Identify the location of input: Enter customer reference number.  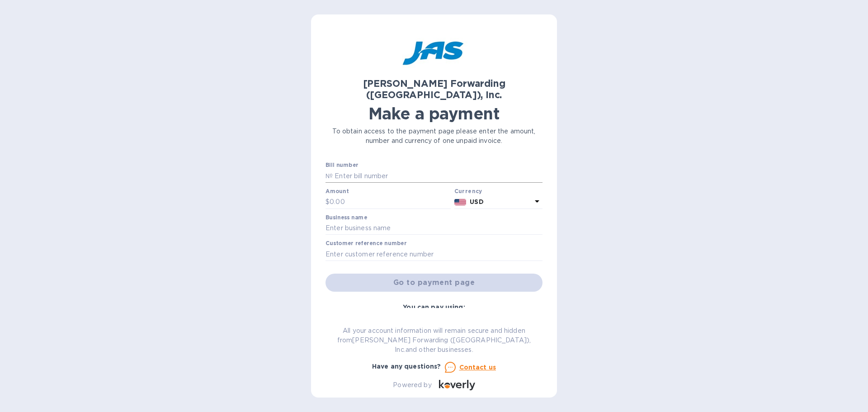
(434, 254).